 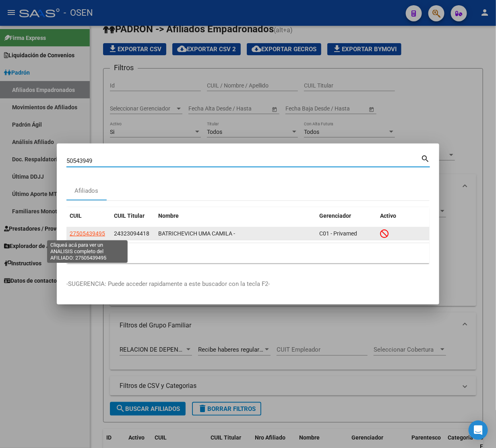 What do you see at coordinates (248, 283) in the screenshot?
I see `p: -SUGERENCIA: Puede acceder rapidamente a este buscador con la tecla F2-` at bounding box center [248, 283].